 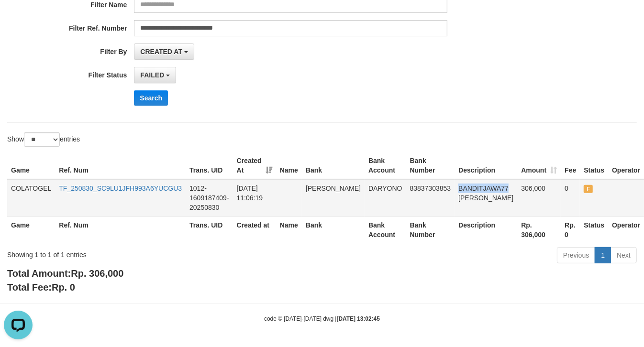 I want to click on td: 306,000, so click(x=539, y=198).